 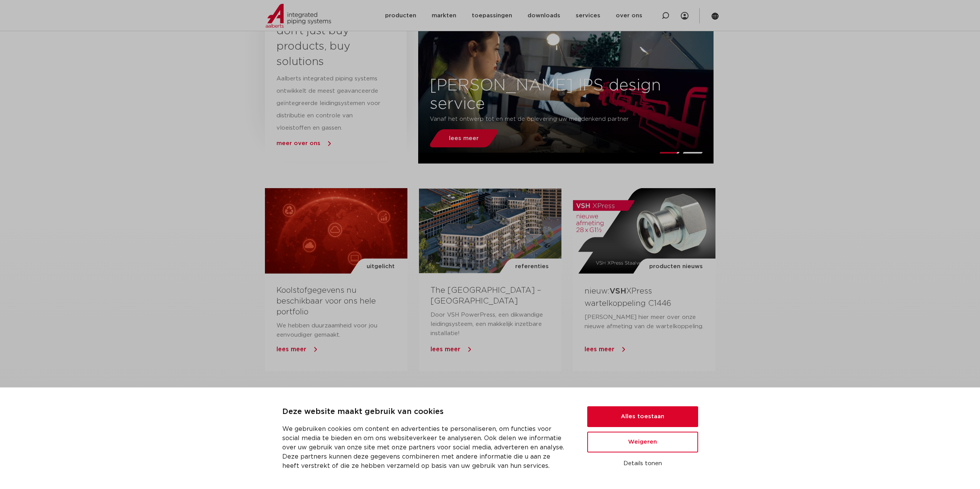 What do you see at coordinates (543, 120) in the screenshot?
I see `p: Vanaf het ontwerp tot en met de oplevering uw meedenkend partner` at bounding box center [543, 120].